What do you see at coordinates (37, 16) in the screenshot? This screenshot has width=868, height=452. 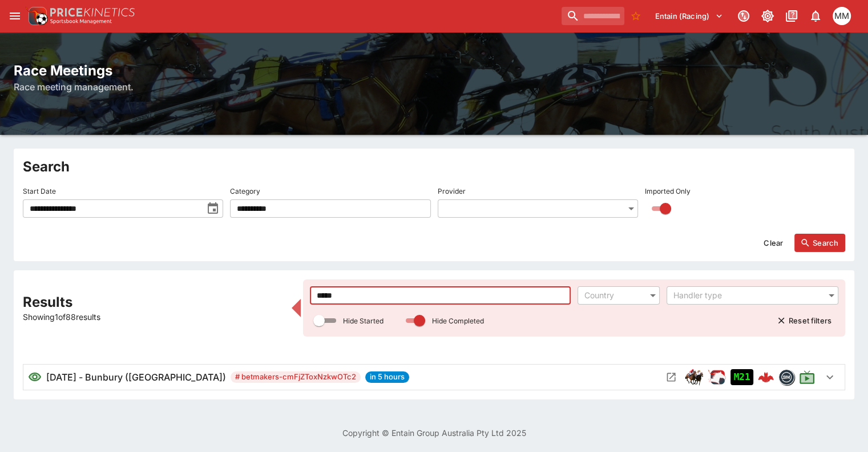 I see `img: PriceKinetics Logo` at bounding box center [37, 16].